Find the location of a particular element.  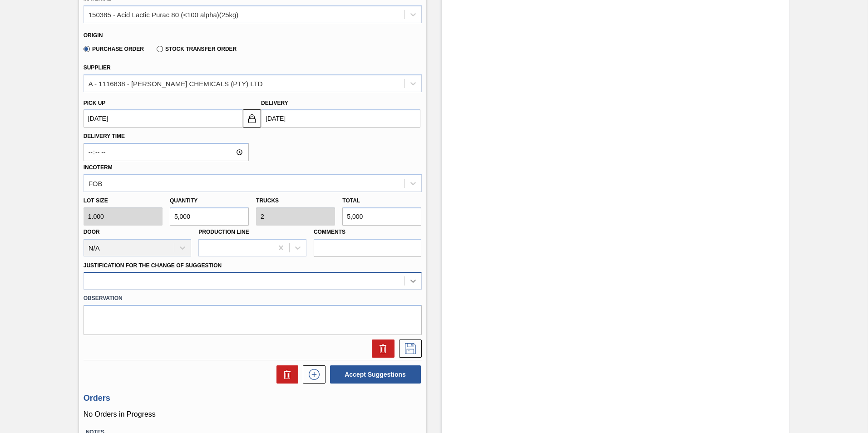

label: Lot size is located at coordinates (123, 201).